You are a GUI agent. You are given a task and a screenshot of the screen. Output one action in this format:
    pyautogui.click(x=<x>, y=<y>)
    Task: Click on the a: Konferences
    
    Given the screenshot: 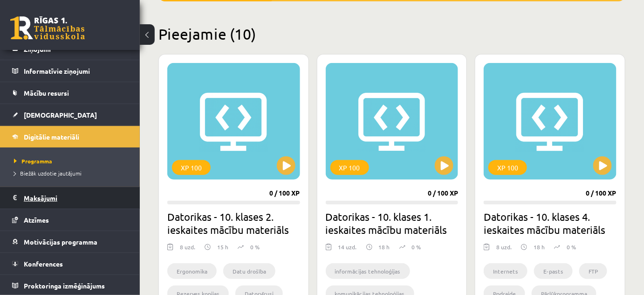 What is the action you would take?
    pyautogui.click(x=70, y=264)
    